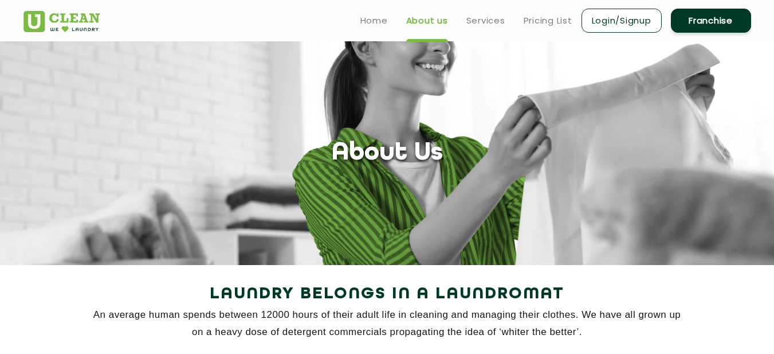  Describe the element at coordinates (374, 21) in the screenshot. I see `a: Home` at that location.